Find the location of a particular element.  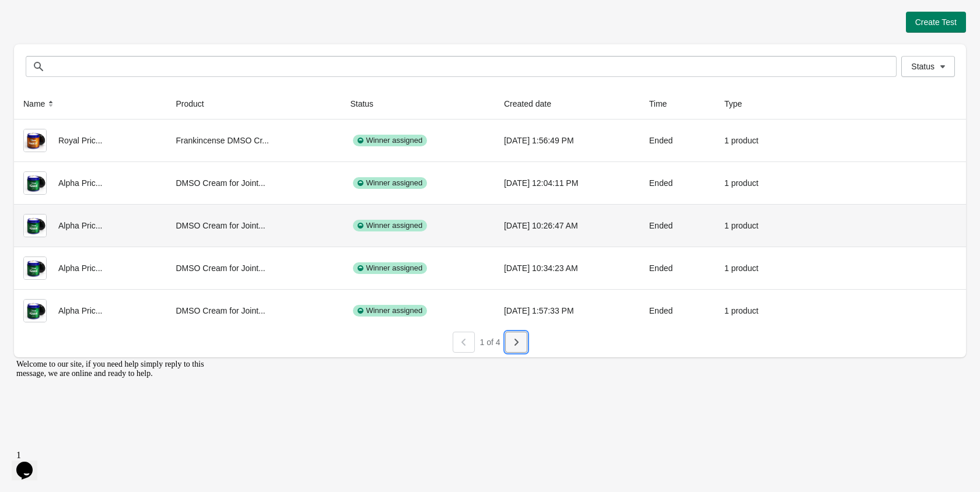

button: Time is located at coordinates (664, 104).